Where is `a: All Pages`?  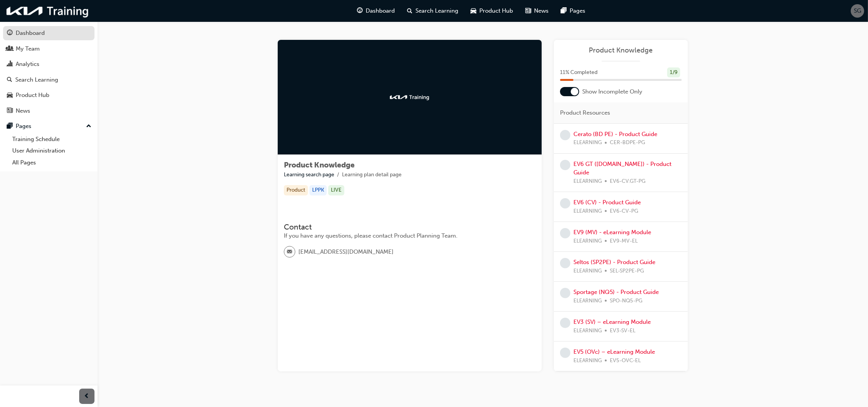 a: All Pages is located at coordinates (51, 162).